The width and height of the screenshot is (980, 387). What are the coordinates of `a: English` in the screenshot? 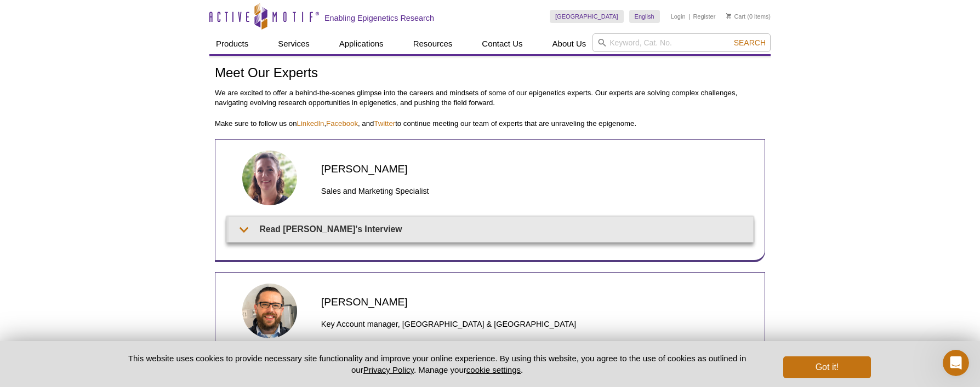 It's located at (644, 17).